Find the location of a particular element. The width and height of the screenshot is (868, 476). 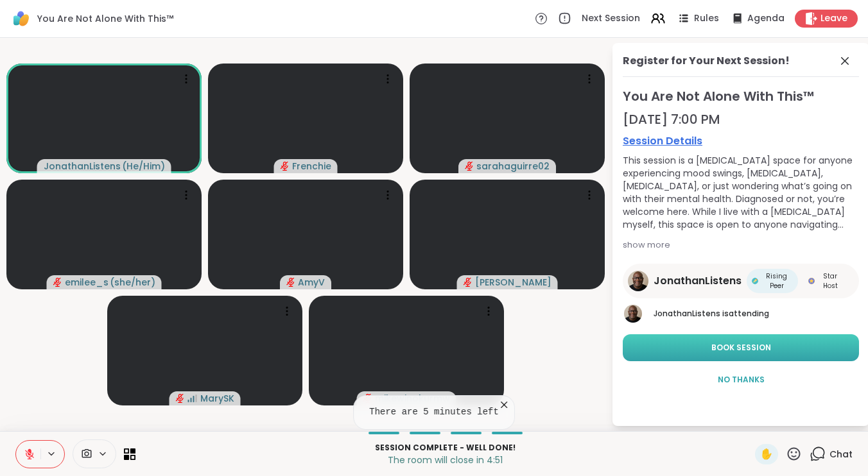

span: Rules is located at coordinates (706, 18).